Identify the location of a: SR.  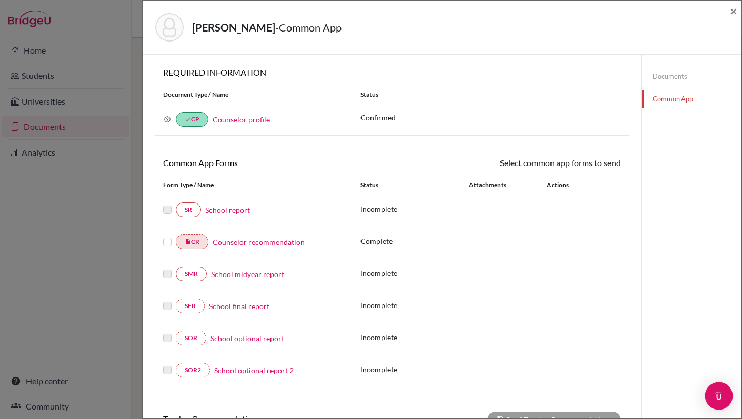
(188, 210).